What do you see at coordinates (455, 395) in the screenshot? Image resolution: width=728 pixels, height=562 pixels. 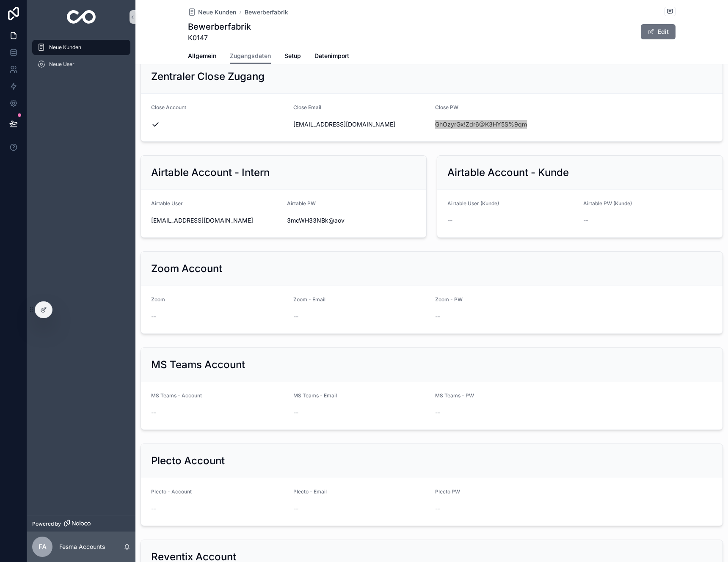 I see `span: MS Teams - PW` at bounding box center [455, 395].